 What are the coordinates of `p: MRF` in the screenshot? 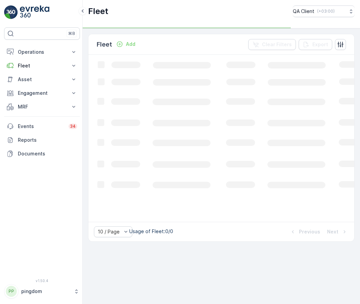 It's located at (42, 107).